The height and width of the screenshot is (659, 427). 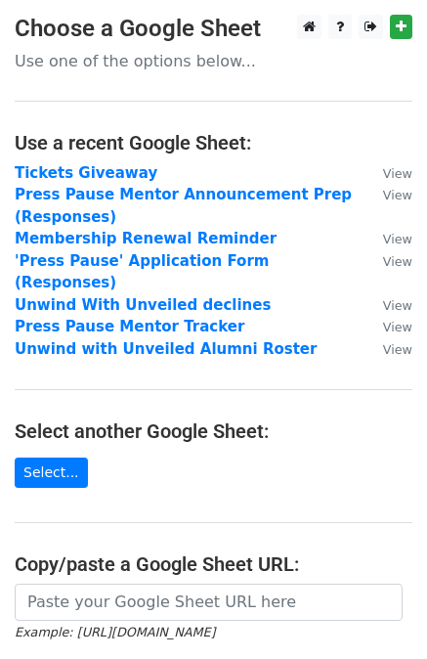 I want to click on a: Tickets Giveaway, so click(x=86, y=173).